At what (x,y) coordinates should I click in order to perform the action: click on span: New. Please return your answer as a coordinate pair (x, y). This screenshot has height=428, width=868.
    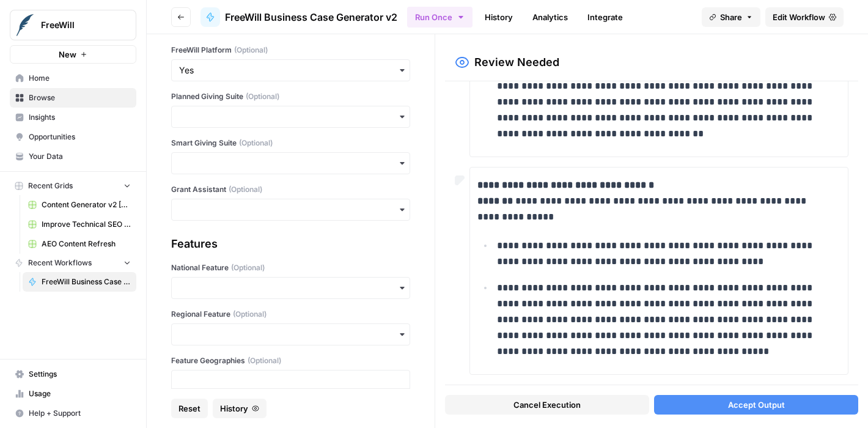
    Looking at the image, I should click on (67, 54).